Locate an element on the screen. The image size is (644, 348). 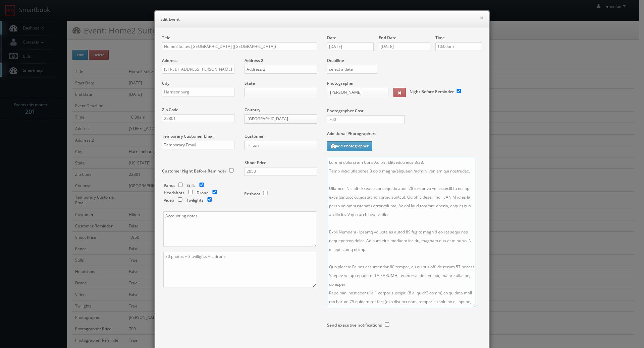
span: Hilton is located at coordinates (278, 145).